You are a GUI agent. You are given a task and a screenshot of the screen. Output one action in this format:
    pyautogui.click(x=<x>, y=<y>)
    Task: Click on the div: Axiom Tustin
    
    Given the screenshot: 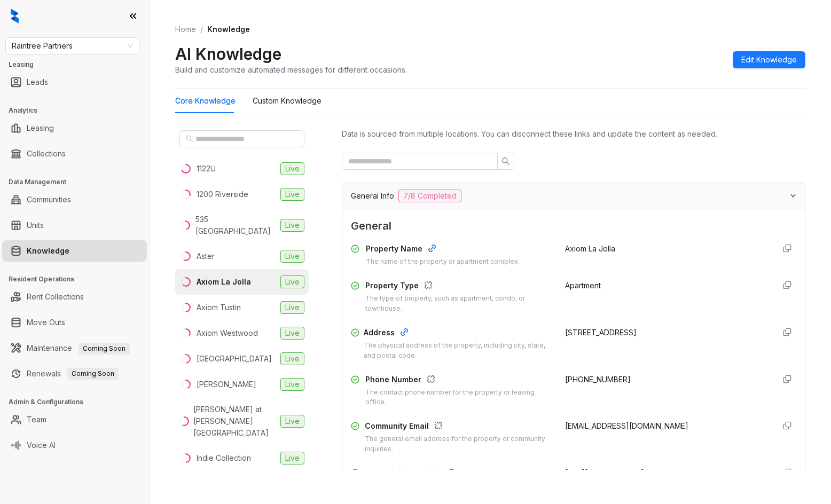 What is the action you would take?
    pyautogui.click(x=218, y=307)
    